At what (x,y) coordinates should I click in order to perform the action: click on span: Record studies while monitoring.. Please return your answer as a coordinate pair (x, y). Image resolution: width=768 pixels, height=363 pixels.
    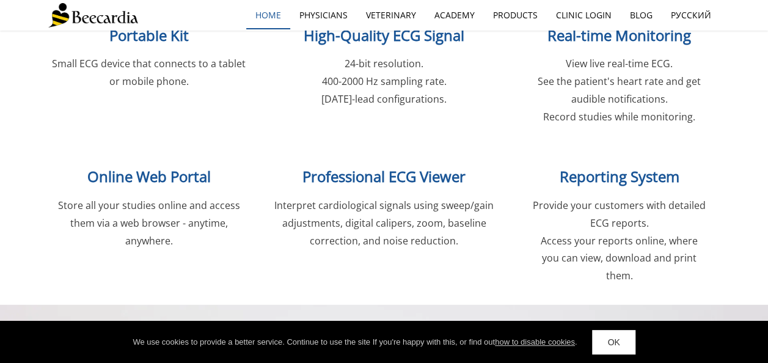
    Looking at the image, I should click on (619, 117).